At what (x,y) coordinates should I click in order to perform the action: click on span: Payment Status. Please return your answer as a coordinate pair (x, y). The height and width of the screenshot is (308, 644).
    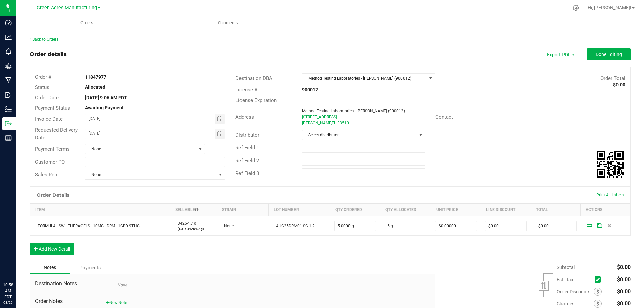
    Looking at the image, I should click on (53, 108).